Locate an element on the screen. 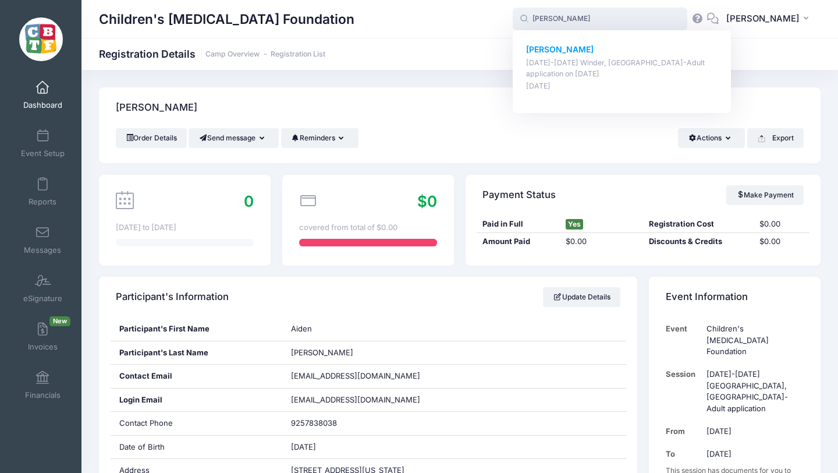 This screenshot has width=838, height=473. h4: Event Information is located at coordinates (707, 297).